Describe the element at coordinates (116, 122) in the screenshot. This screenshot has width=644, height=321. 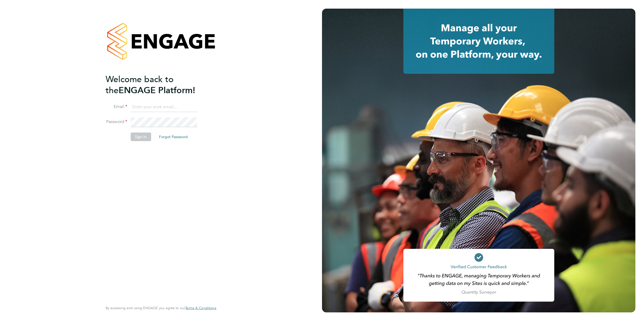
I see `label: Password` at that location.